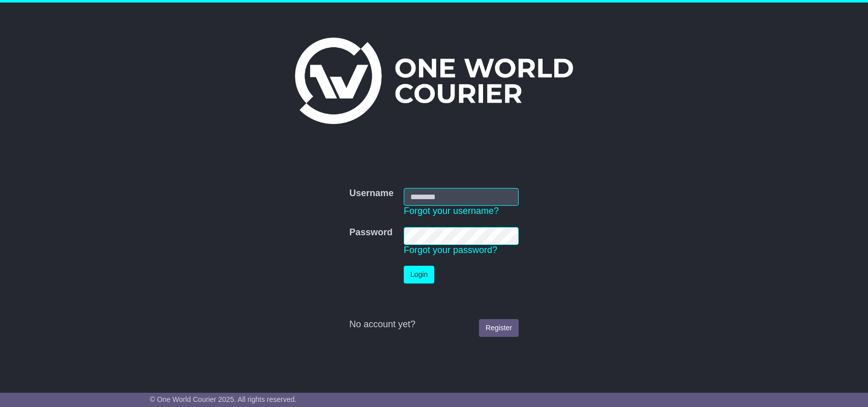  I want to click on a: Forgot your username?, so click(451, 211).